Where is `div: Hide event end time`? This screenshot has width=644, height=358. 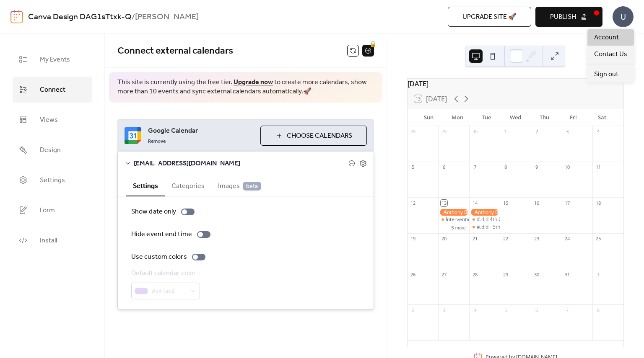
div: Hide event end time is located at coordinates (161, 234).